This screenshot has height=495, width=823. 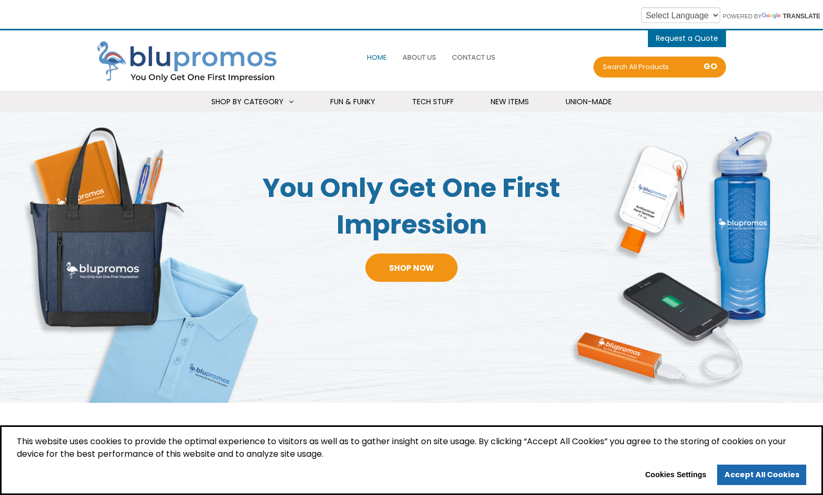 I want to click on button: Cookies Settings, so click(x=676, y=475).